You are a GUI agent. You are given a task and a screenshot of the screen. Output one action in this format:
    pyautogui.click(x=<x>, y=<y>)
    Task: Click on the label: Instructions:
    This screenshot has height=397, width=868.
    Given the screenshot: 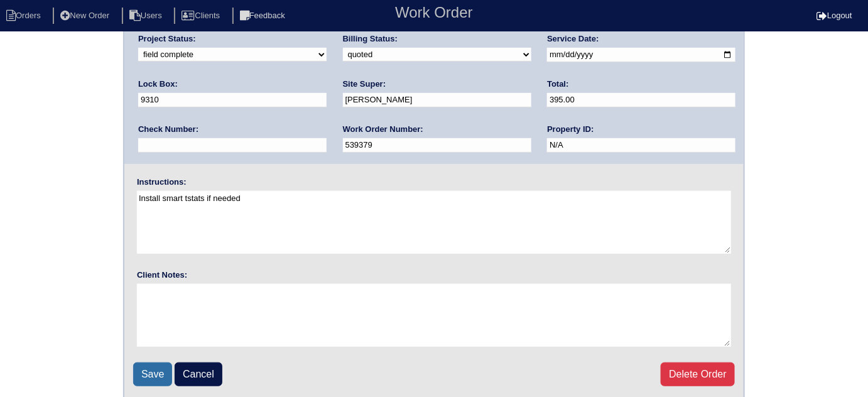 What is the action you would take?
    pyautogui.click(x=161, y=182)
    